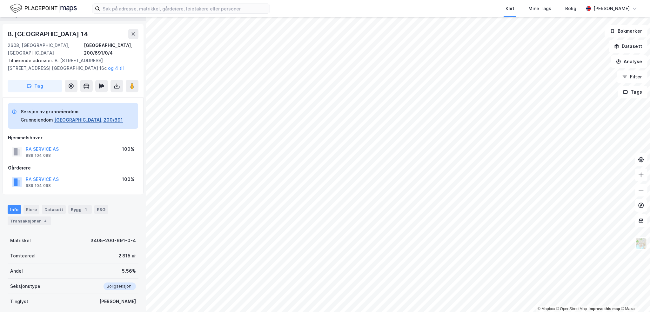 The width and height of the screenshot is (650, 312). Describe the element at coordinates (25, 286) in the screenshot. I see `div: Seksjonstype` at that location.